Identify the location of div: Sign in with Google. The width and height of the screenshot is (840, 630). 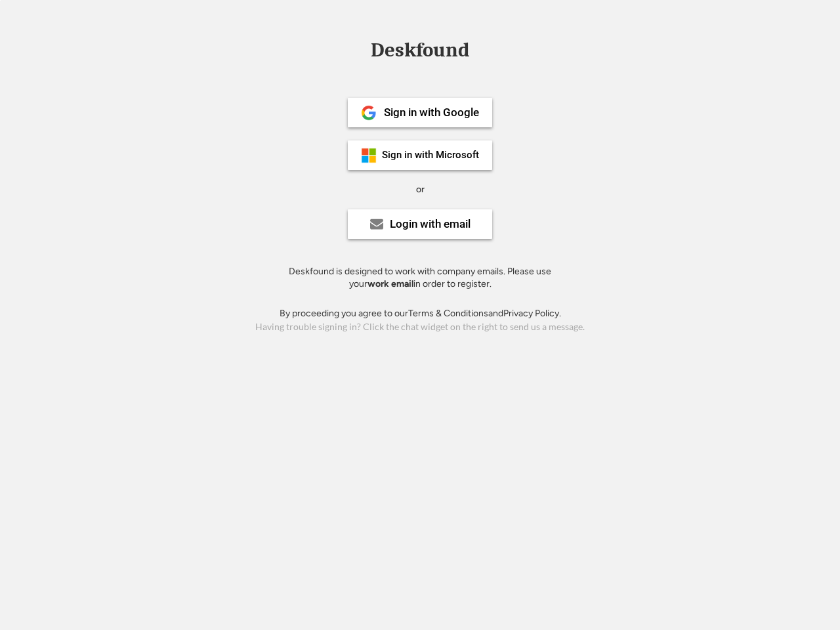
(431, 112).